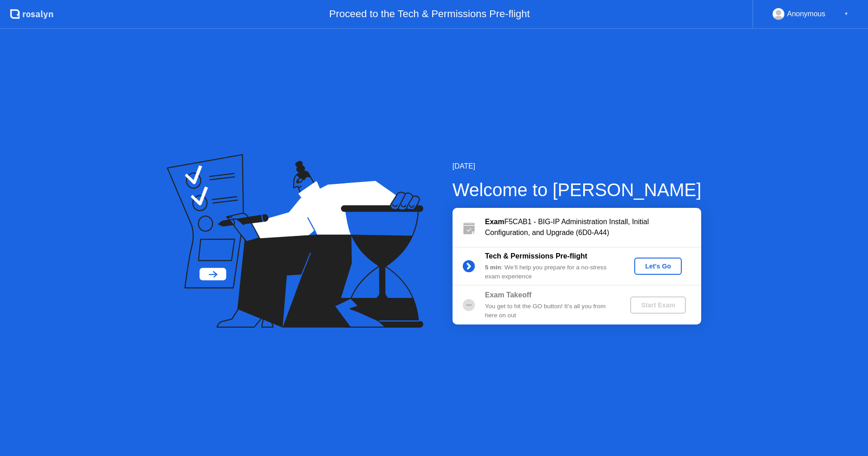 Image resolution: width=868 pixels, height=456 pixels. What do you see at coordinates (550, 272) in the screenshot?
I see `div: : We’ll help you prepare for a no-stress exam experience` at bounding box center [550, 272].